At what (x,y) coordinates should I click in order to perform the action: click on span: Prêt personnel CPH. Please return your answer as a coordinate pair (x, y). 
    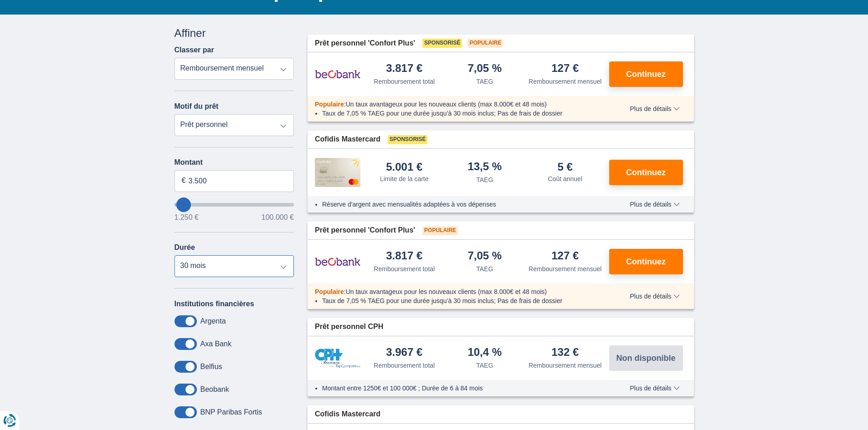
    Looking at the image, I should click on (349, 327).